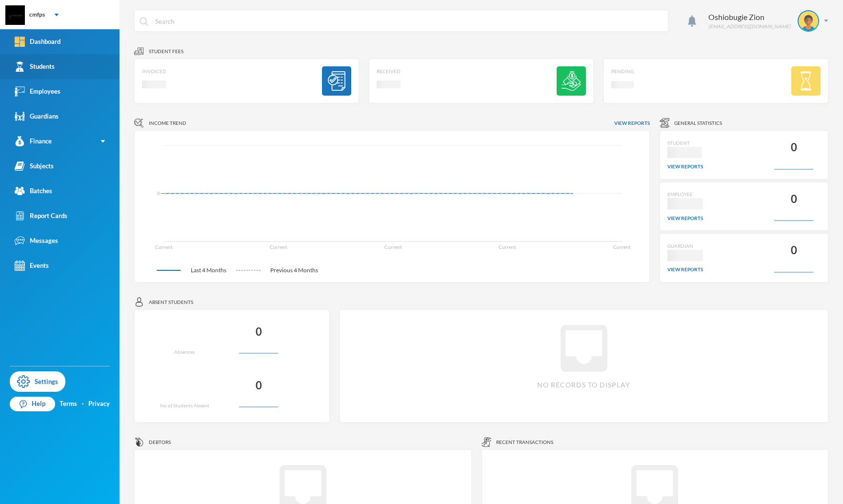  Describe the element at coordinates (69, 404) in the screenshot. I see `a: Terms` at that location.